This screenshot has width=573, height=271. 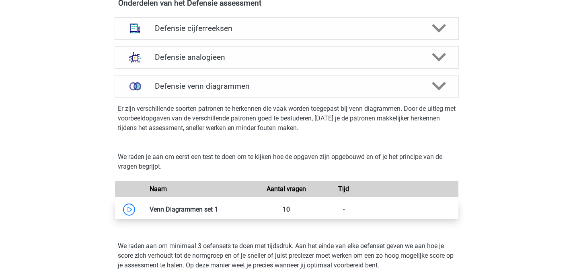 I want to click on h4: Defensie analogieen, so click(x=286, y=57).